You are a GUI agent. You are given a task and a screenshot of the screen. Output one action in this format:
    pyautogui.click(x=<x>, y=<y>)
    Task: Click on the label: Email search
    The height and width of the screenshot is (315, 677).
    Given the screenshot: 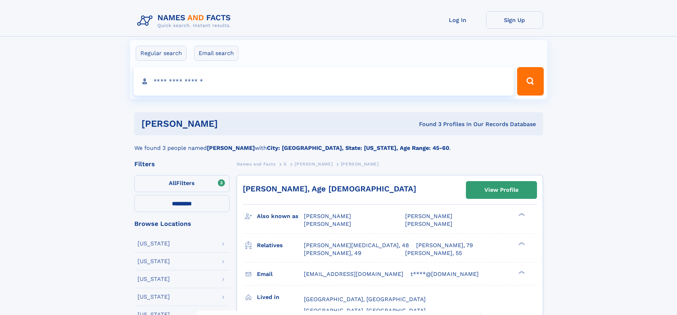 What is the action you would take?
    pyautogui.click(x=216, y=53)
    